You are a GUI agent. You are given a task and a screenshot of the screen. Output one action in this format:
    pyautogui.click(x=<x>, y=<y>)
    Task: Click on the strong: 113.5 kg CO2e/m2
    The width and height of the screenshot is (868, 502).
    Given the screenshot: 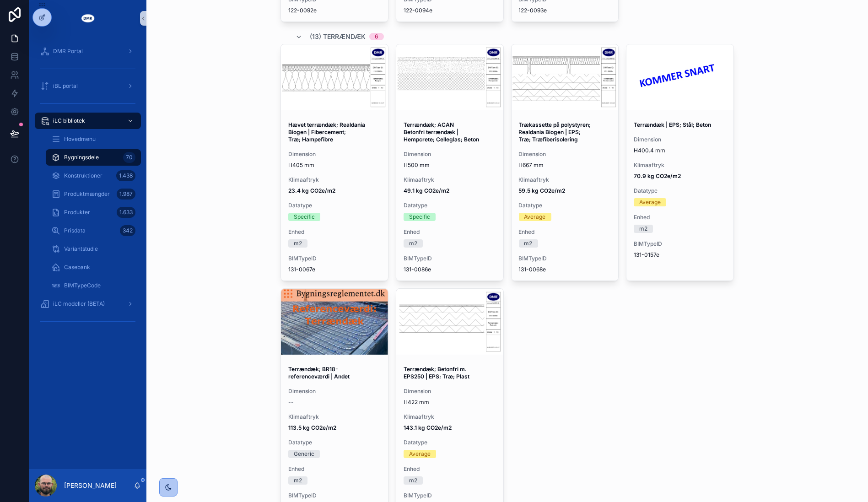 What is the action you would take?
    pyautogui.click(x=312, y=427)
    